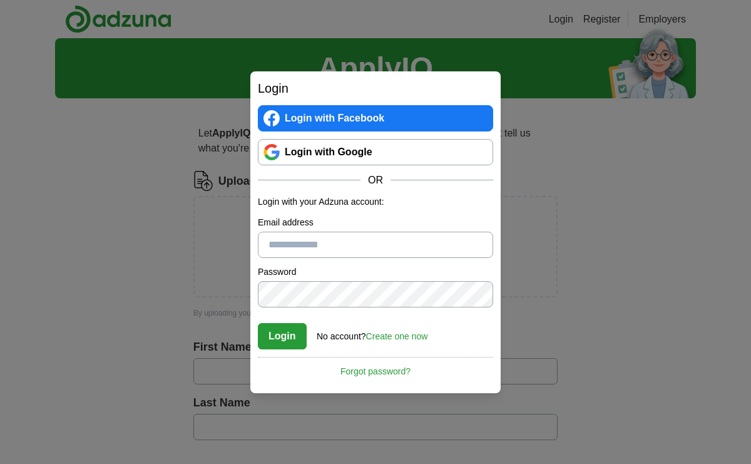 The width and height of the screenshot is (751, 464). Describe the element at coordinates (375, 222) in the screenshot. I see `label: Email address` at that location.